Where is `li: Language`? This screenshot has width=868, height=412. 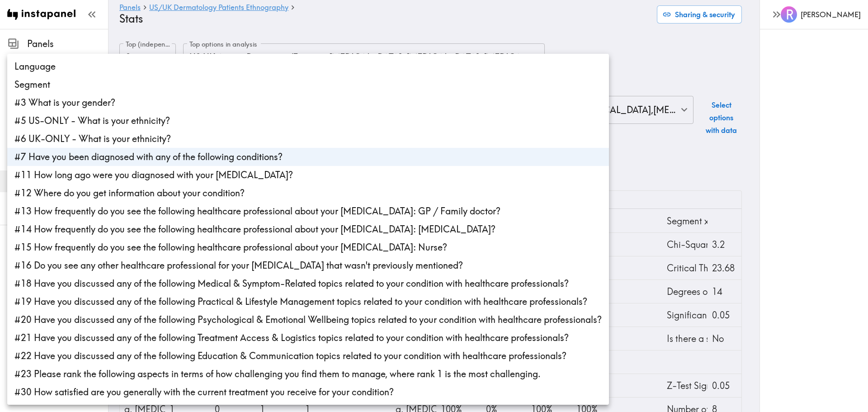
li: Language is located at coordinates (308, 67).